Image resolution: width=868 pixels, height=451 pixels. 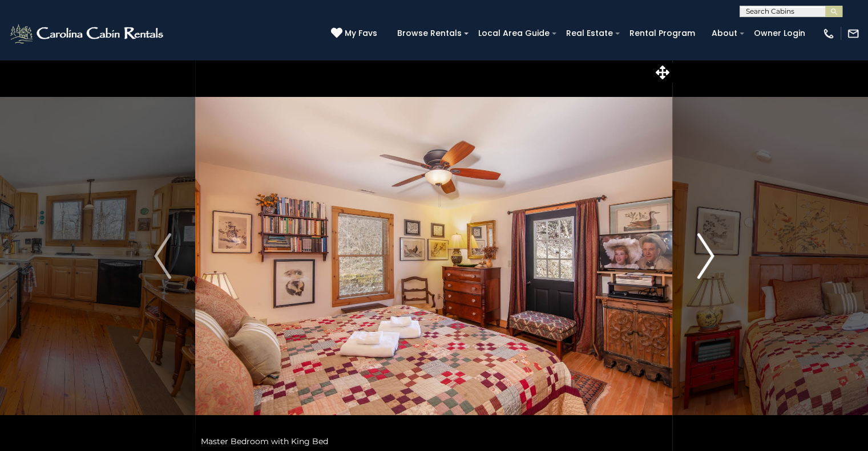 What do you see at coordinates (853, 34) in the screenshot?
I see `img: mail-regular-white.png` at bounding box center [853, 34].